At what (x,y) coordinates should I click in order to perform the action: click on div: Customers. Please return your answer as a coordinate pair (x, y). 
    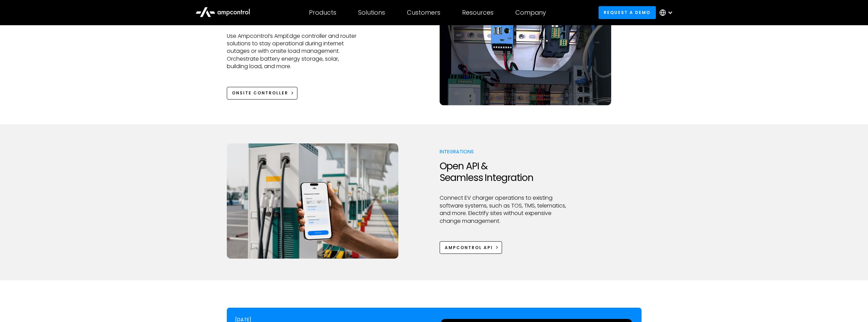
    Looking at the image, I should click on (424, 13).